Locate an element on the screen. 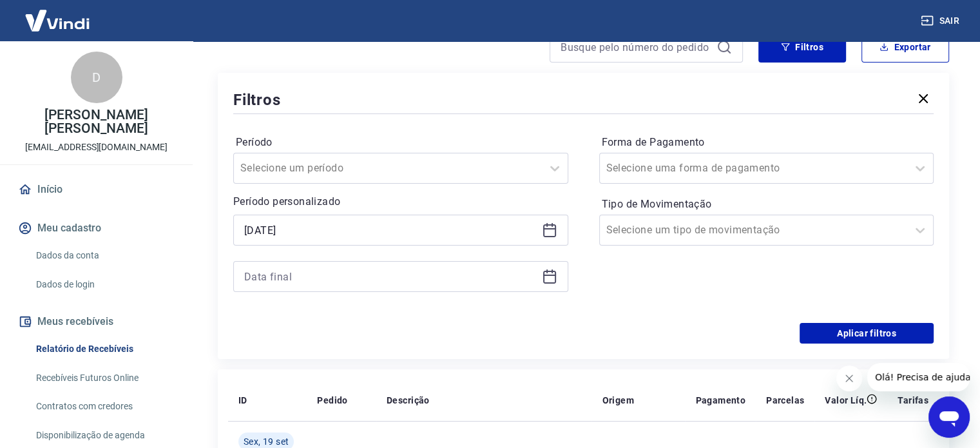  p: Origem is located at coordinates (617, 400).